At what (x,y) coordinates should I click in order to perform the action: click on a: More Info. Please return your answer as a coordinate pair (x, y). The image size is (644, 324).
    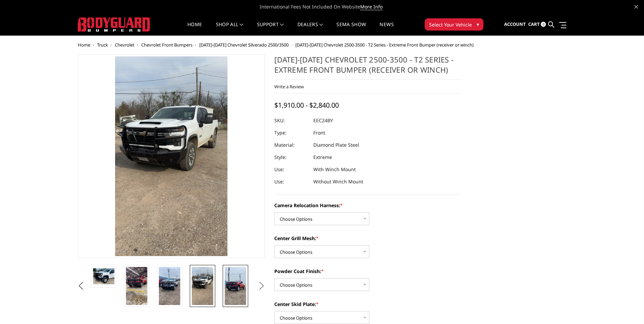
    Looking at the image, I should click on (371, 7).